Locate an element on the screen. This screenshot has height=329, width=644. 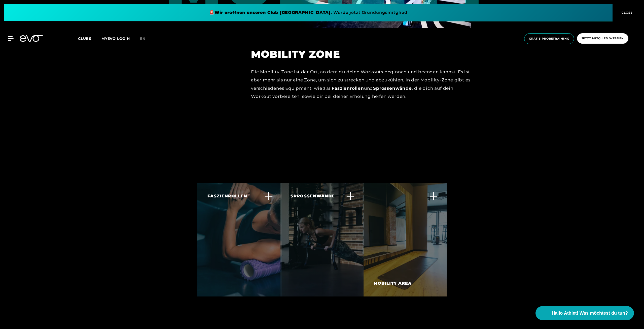
span: Gratis Probetraining is located at coordinates (549, 38).